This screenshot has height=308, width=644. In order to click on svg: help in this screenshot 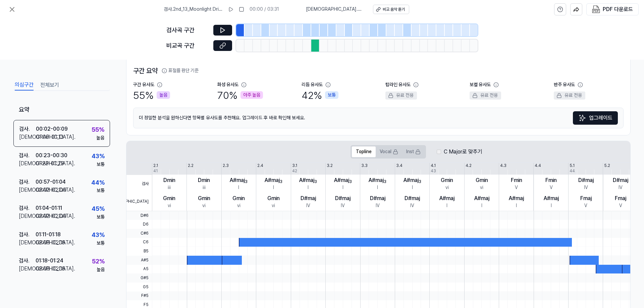, I will do `click(560, 9)`.